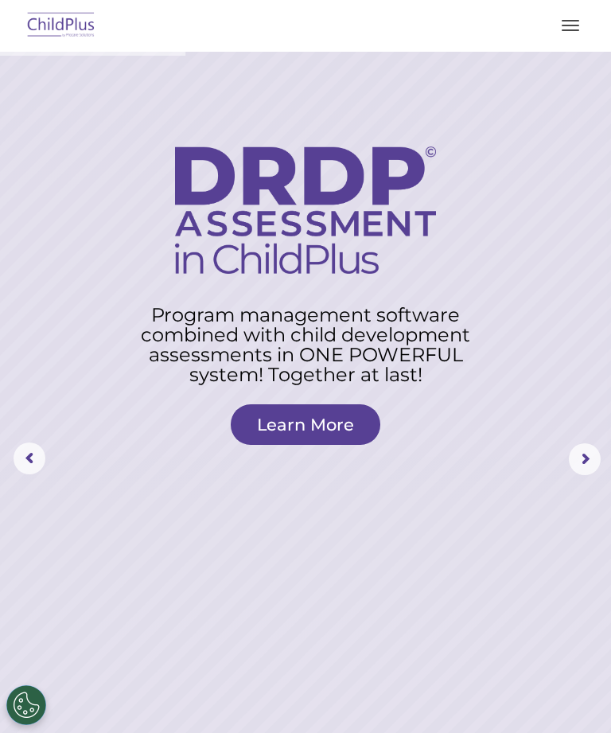  What do you see at coordinates (306, 210) in the screenshot?
I see `img: DRDP Assessment in ChildPlus` at bounding box center [306, 210].